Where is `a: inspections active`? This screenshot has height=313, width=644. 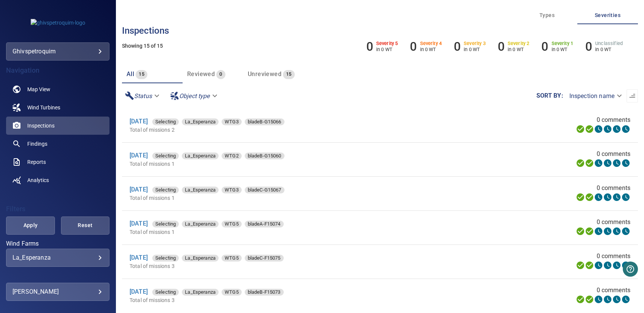
a: inspections active is located at coordinates (58, 126).